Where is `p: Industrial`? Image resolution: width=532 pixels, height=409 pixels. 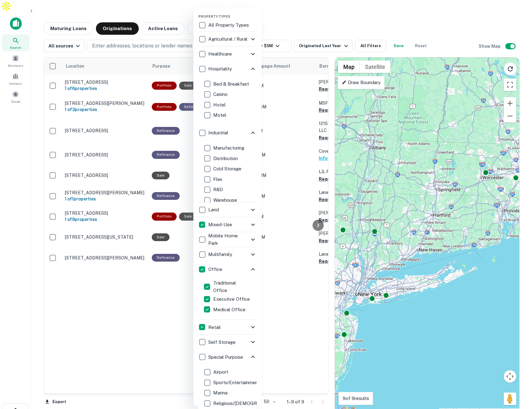
p: Industrial is located at coordinates (218, 133).